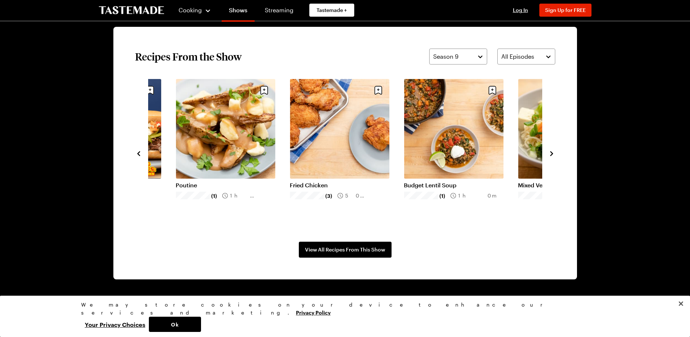 This screenshot has height=337, width=690. Describe the element at coordinates (526, 56) in the screenshot. I see `button: All Episodes` at that location.